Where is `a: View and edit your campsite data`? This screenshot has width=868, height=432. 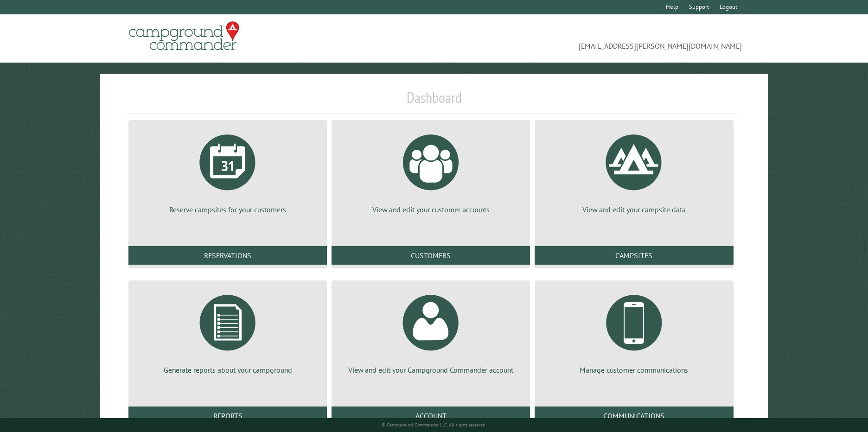
a: View and edit your campsite data is located at coordinates (634, 171).